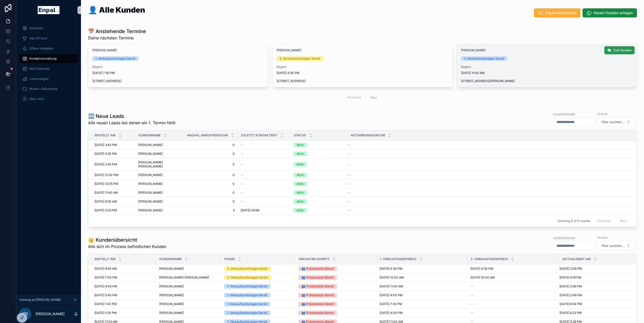 This screenshot has width=644, height=323. I want to click on span: Status, so click(300, 135).